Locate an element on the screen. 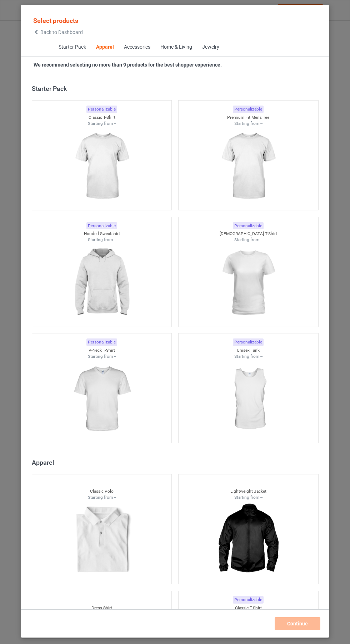 The height and width of the screenshot is (644, 350). span: Starter Pack is located at coordinates (72, 47).